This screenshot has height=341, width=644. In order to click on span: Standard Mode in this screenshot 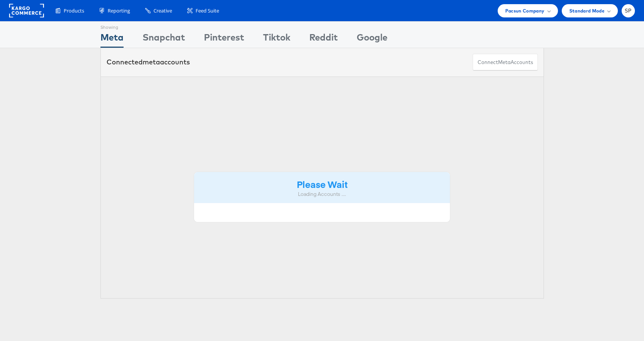, I will do `click(587, 11)`.